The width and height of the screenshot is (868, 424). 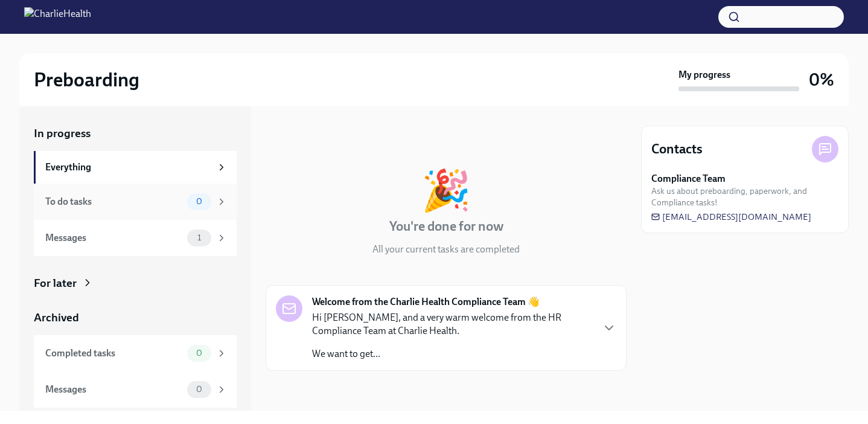 What do you see at coordinates (113, 202) in the screenshot?
I see `div: To do tasks` at bounding box center [113, 202].